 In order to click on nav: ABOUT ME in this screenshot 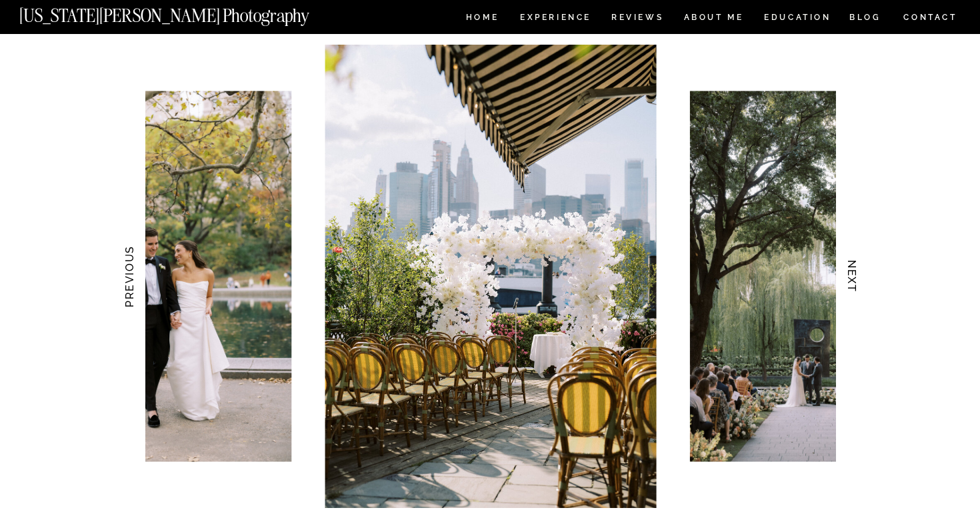, I will do `click(714, 19)`.